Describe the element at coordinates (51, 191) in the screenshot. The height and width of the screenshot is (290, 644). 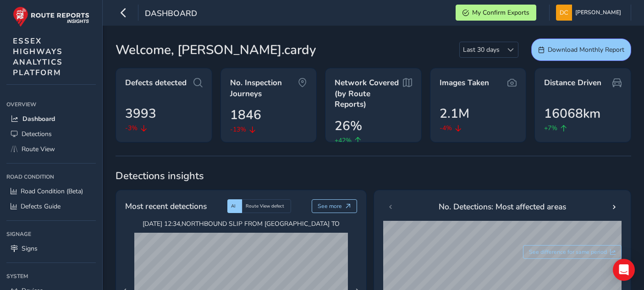
I see `a: Road Condition (Beta)` at that location.